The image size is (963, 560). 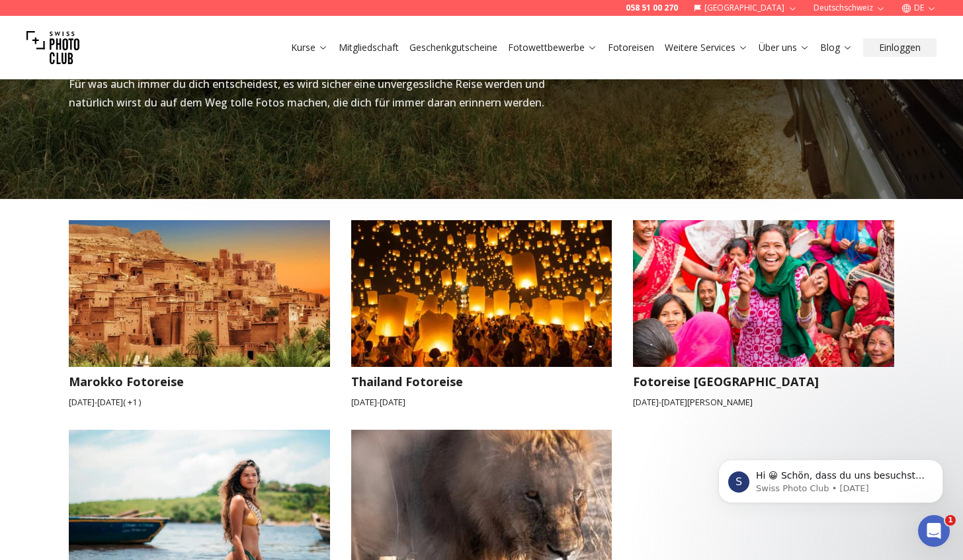 What do you see at coordinates (309, 48) in the screenshot?
I see `button: Kurse` at bounding box center [309, 48].